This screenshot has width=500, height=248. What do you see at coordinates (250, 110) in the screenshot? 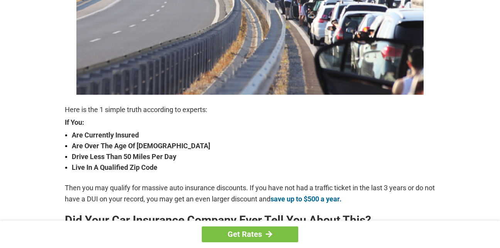
I see `p: Here is the 1 simple truth according to experts:` at bounding box center [250, 110].